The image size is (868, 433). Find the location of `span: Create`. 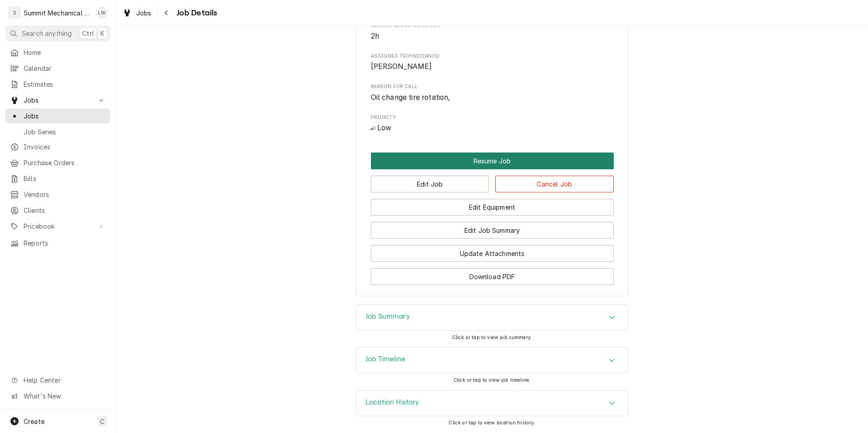

span: Create is located at coordinates (34, 421).